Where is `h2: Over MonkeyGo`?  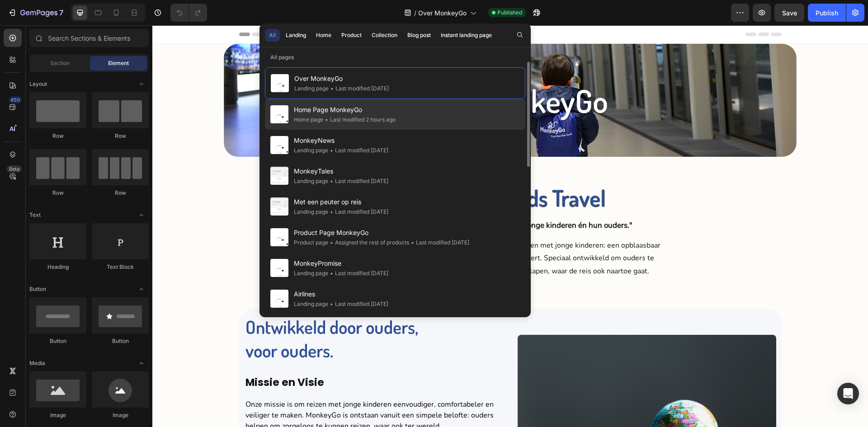 h2: Over MonkeyGo is located at coordinates (357, 75).